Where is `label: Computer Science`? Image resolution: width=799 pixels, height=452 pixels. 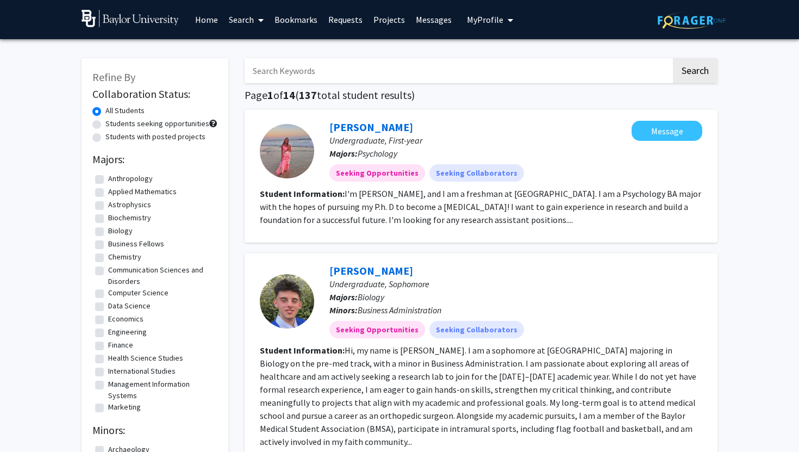
label: Computer Science is located at coordinates (138, 292).